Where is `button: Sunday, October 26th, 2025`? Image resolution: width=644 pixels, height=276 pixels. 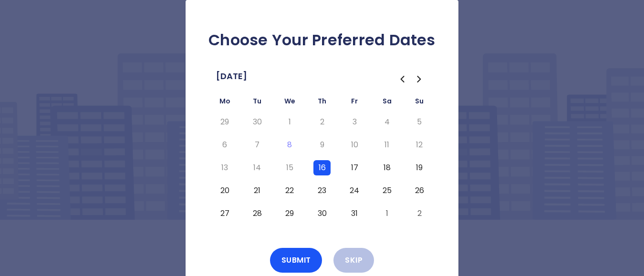 button: Sunday, October 26th, 2025 is located at coordinates (419, 191).